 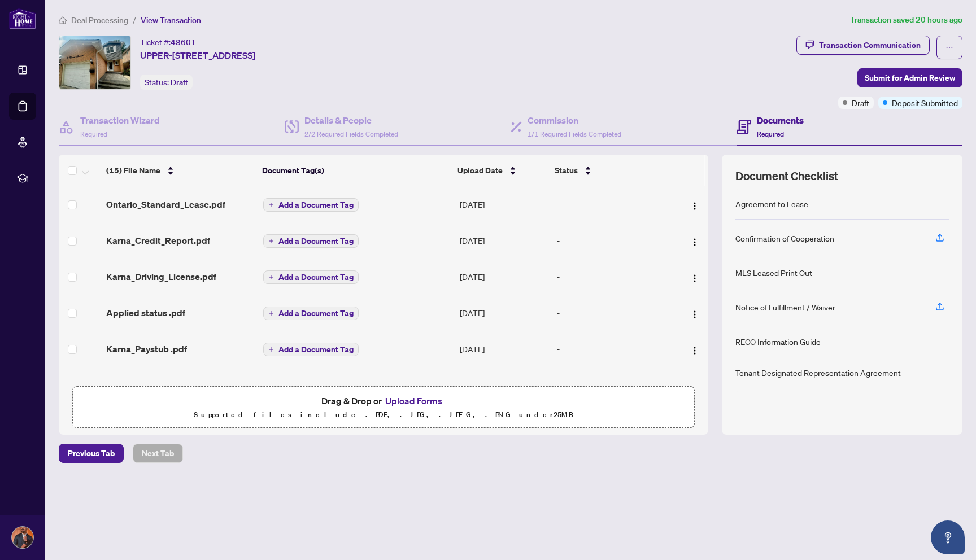 What do you see at coordinates (870, 45) in the screenshot?
I see `div: Transaction Communication` at bounding box center [870, 45].